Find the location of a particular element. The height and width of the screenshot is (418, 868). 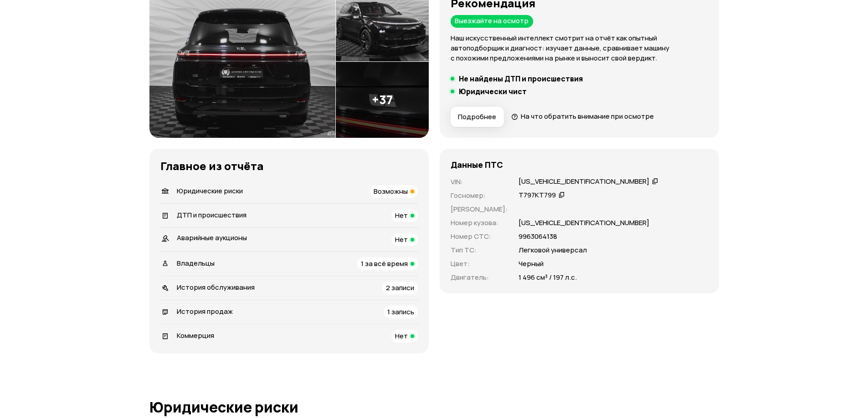

p: VIN : is located at coordinates (479, 182).